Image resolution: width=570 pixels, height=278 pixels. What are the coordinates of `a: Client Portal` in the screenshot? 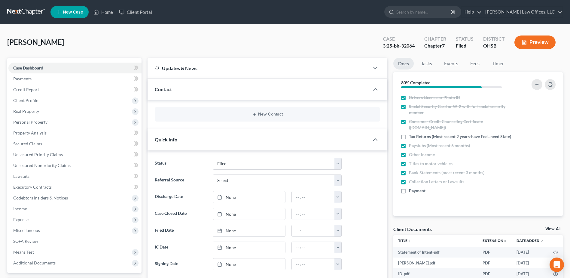 It's located at (135, 12).